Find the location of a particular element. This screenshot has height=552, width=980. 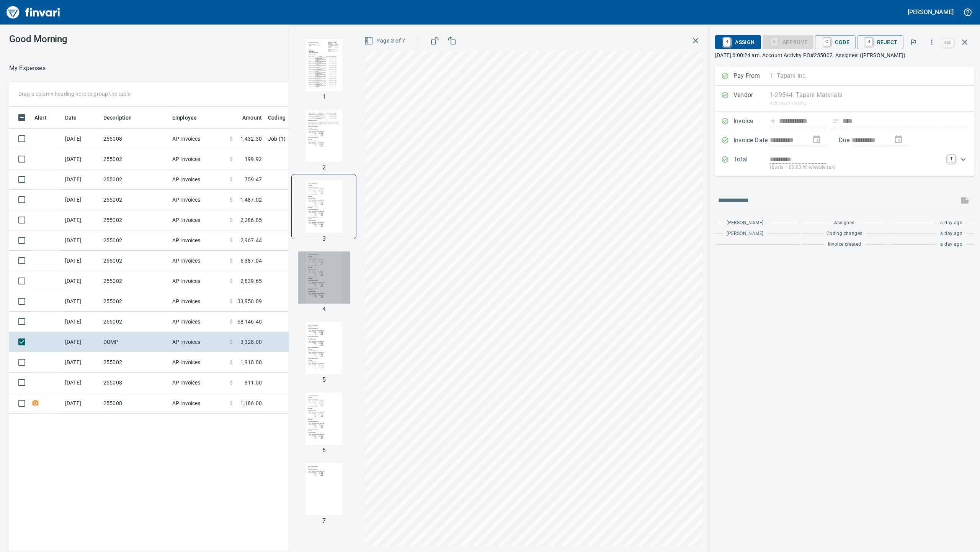

a: Finvari is located at coordinates (34, 12).